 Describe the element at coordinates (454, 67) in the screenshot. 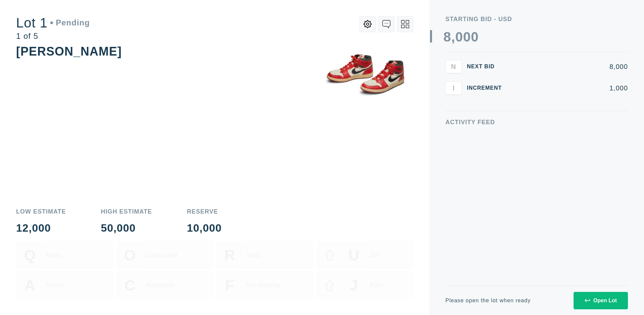

I see `button: N` at that location.